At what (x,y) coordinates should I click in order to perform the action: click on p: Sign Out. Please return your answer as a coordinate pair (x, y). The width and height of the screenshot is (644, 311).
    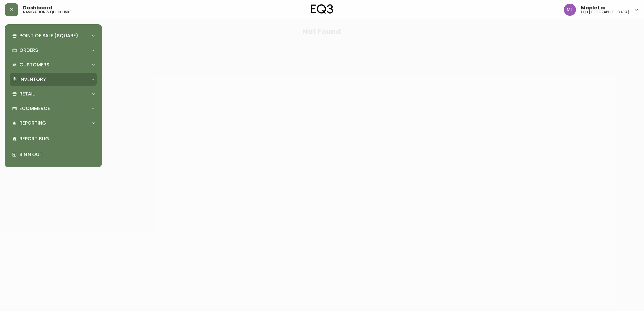
    Looking at the image, I should click on (57, 155).